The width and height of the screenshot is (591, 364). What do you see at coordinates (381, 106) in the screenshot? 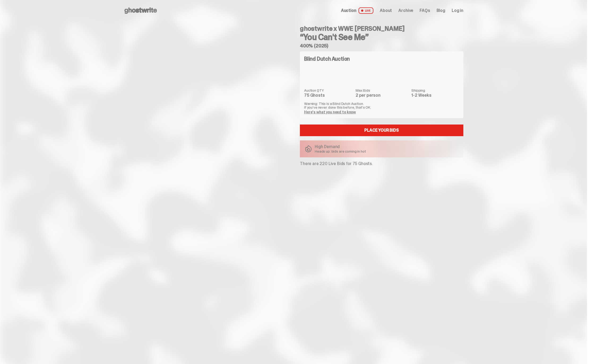
I see `p: Warning: This is a Blind Dutch Auction. If you’ve never done this before, that’s OK.` at bounding box center [381, 106].